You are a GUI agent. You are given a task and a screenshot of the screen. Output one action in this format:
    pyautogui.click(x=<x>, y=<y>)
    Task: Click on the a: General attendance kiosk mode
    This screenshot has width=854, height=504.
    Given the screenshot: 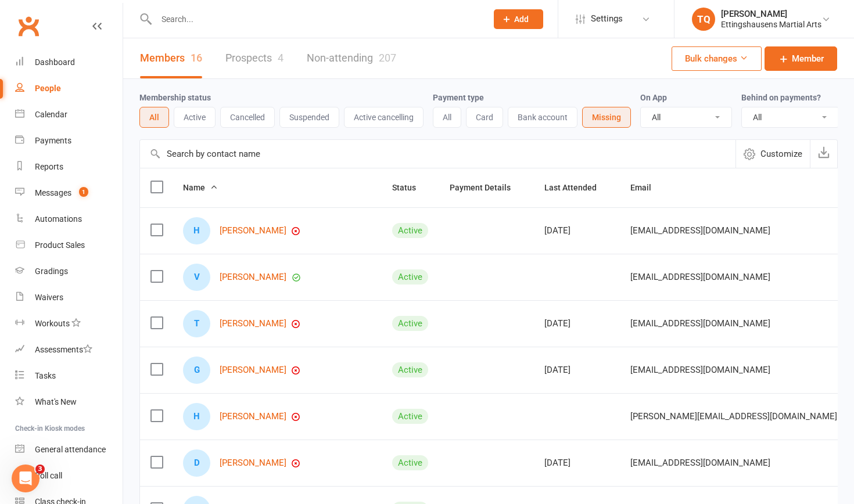 What is the action you would take?
    pyautogui.click(x=69, y=449)
    